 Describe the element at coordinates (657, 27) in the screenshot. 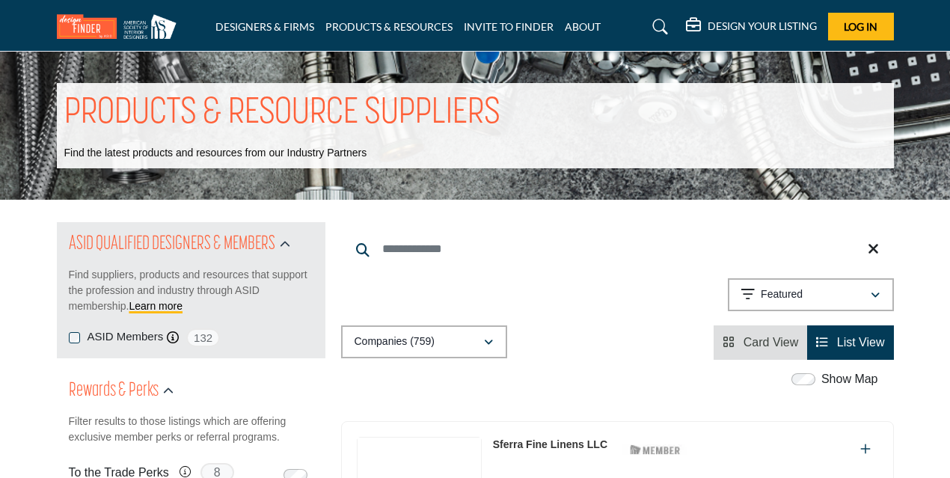

I see `a: Search` at that location.